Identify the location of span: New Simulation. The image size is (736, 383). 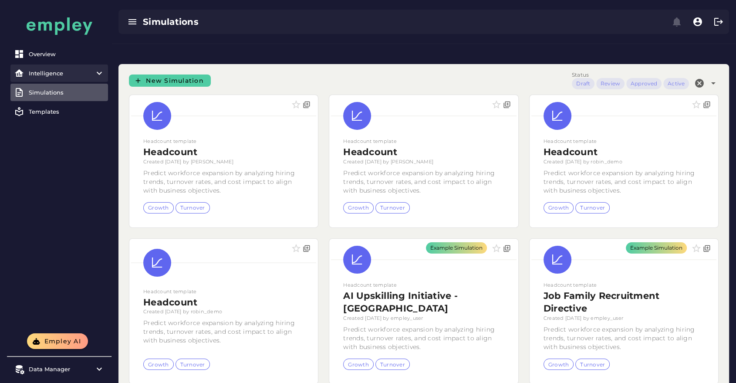
(175, 81).